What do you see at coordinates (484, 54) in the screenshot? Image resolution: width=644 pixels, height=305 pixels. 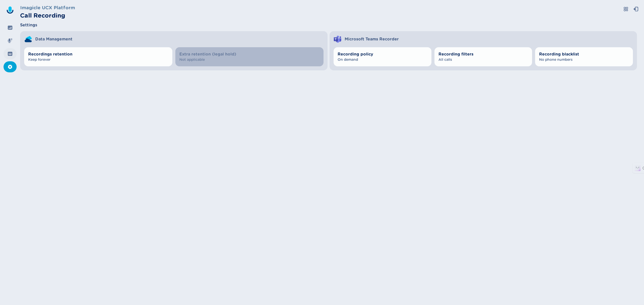 I see `span: Recording filters` at bounding box center [484, 54].